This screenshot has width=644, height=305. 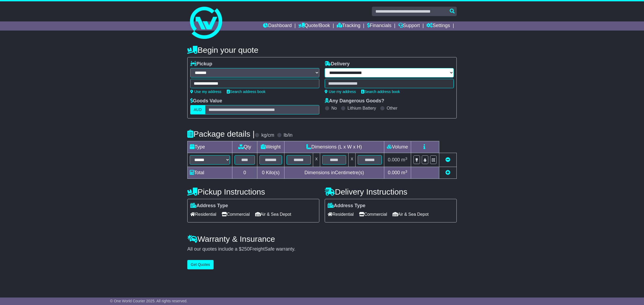 What do you see at coordinates (198, 110) in the screenshot?
I see `label: AUD` at bounding box center [198, 110].